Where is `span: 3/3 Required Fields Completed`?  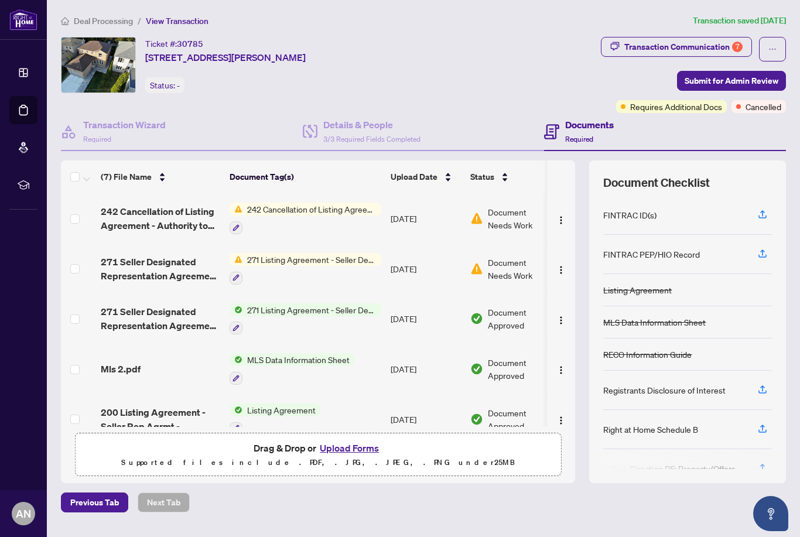 span: 3/3 Required Fields Completed is located at coordinates (372, 139).